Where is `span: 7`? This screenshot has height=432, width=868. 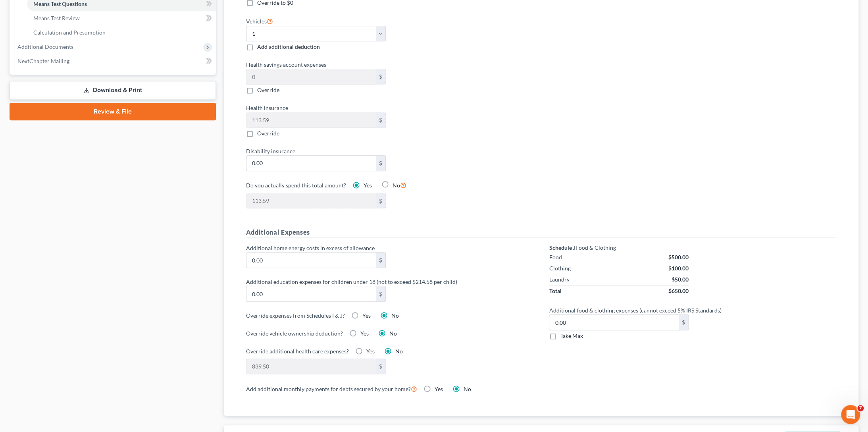
span: 7 is located at coordinates (861, 408).